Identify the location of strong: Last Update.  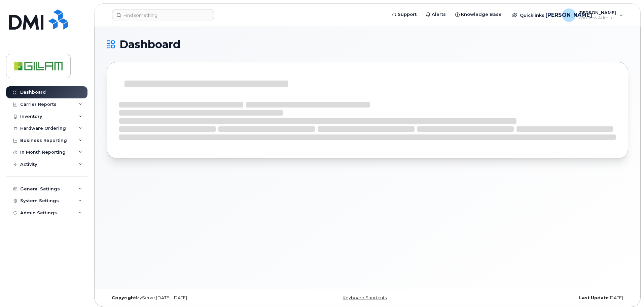
(594, 297).